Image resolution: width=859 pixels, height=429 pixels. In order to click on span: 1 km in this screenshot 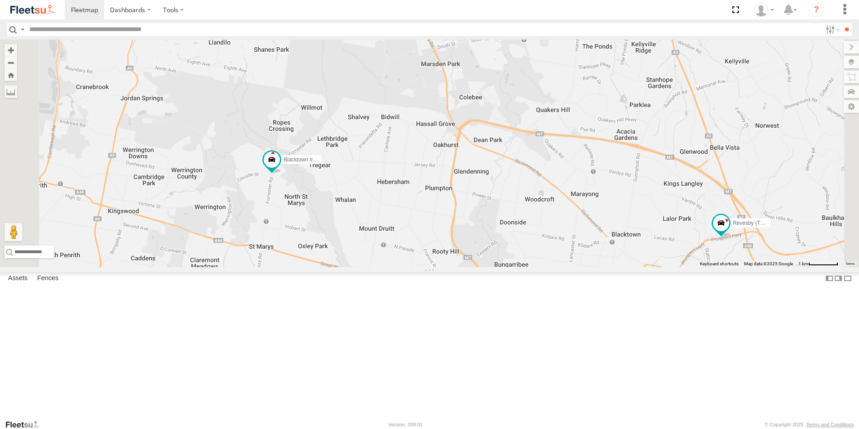, I will do `click(804, 263)`.